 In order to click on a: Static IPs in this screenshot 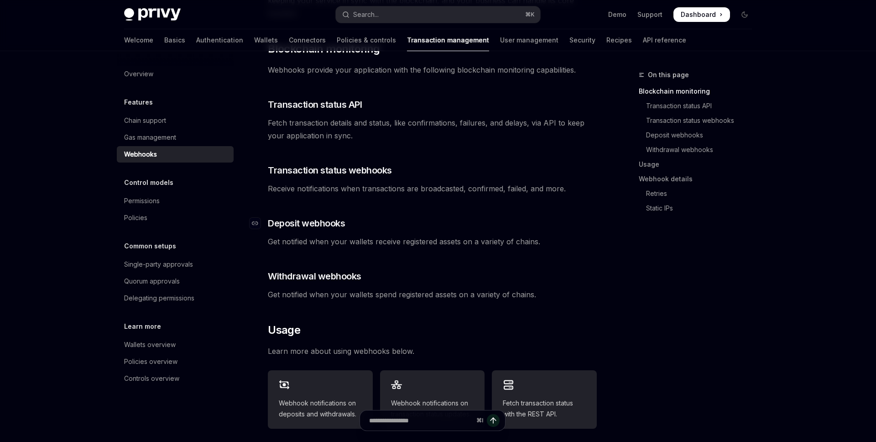, I will do `click(699, 208)`.